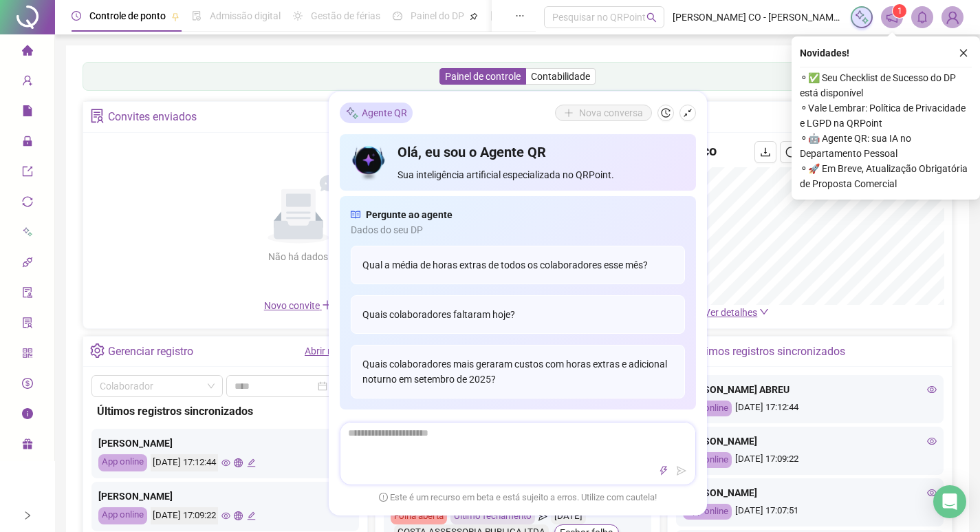 Image resolution: width=980 pixels, height=532 pixels. Describe the element at coordinates (297, 16) in the screenshot. I see `span: sun` at that location.